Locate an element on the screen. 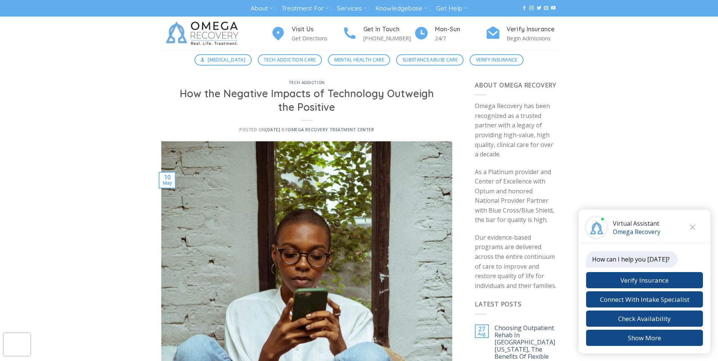 The width and height of the screenshot is (718, 361). a: Knowledgebase is located at coordinates (402, 8).